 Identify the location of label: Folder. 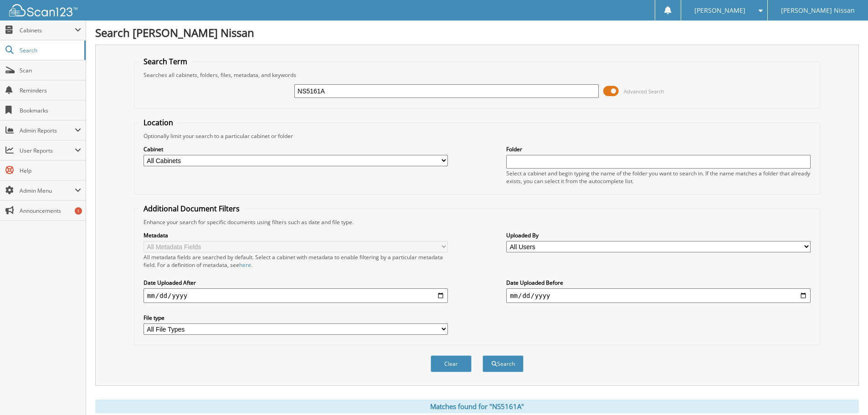
(659, 149).